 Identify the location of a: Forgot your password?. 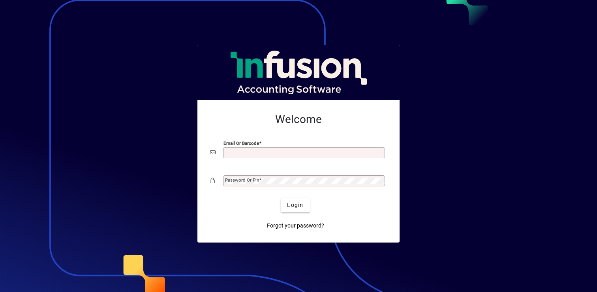
(296, 226).